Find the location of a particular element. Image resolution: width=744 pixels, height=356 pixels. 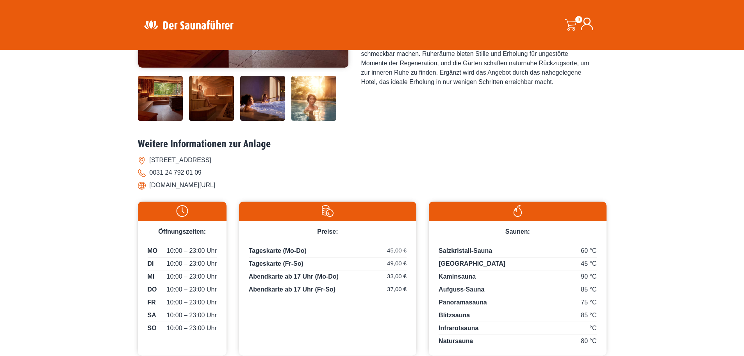

span: 75 °C is located at coordinates (589, 302).